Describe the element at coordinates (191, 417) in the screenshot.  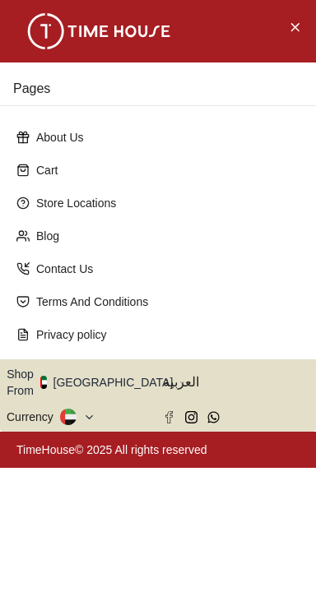
I see `a: Instagram` at that location.